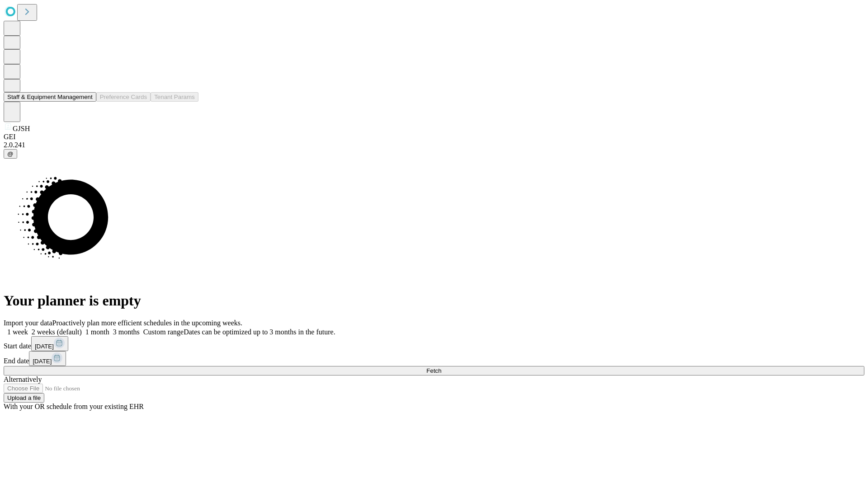 The width and height of the screenshot is (868, 488). What do you see at coordinates (28, 323) in the screenshot?
I see `span: Import your data` at bounding box center [28, 323].